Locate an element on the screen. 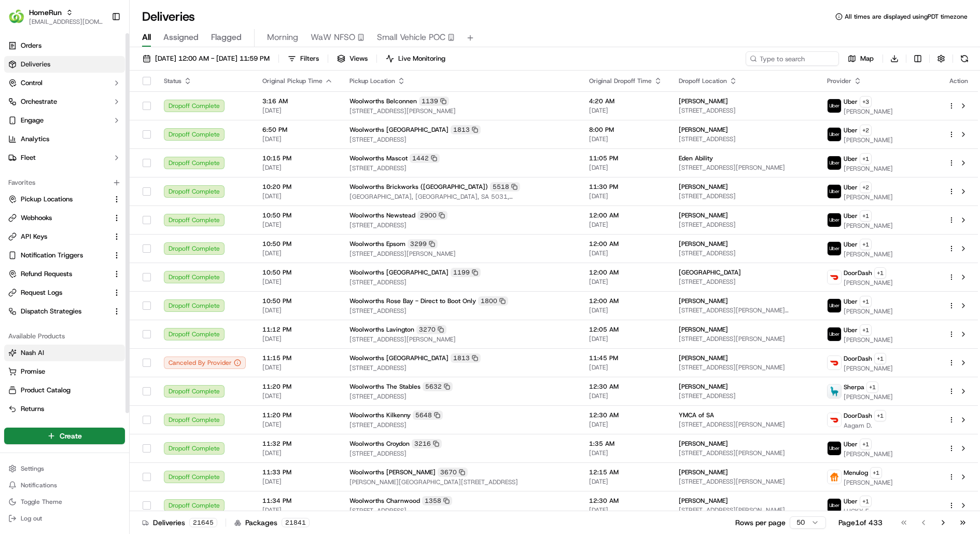 Image resolution: width=980 pixels, height=534 pixels. a: Returns is located at coordinates (65, 408).